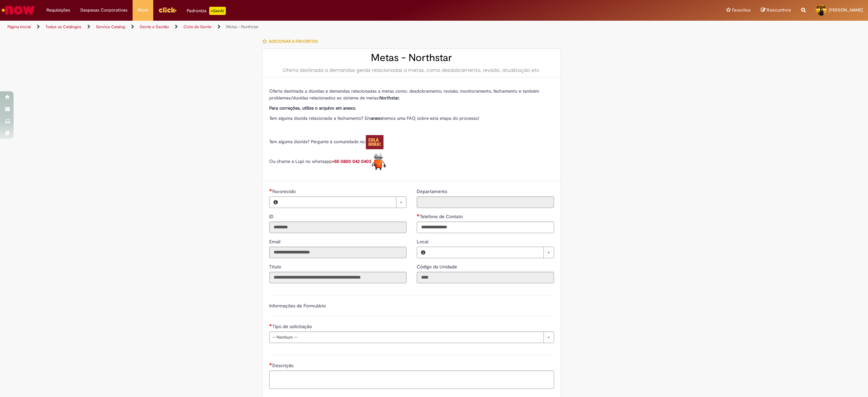  Describe the element at coordinates (285, 192) in the screenshot. I see `span: Necessários - Favorecido` at that location.